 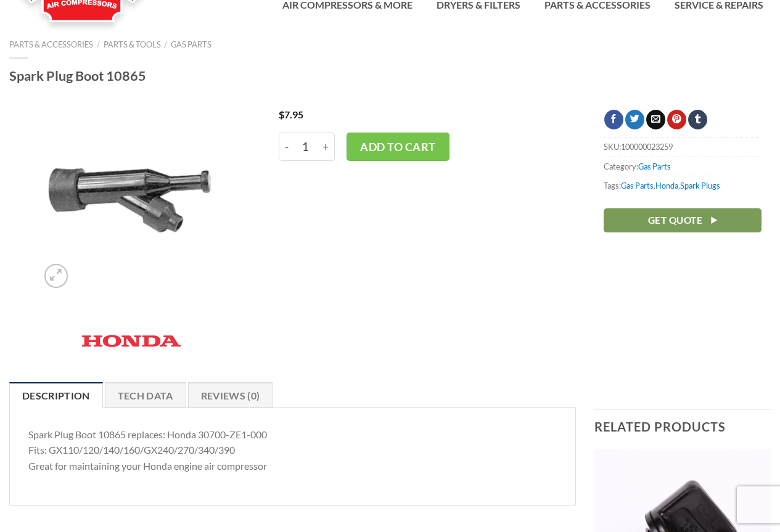 What do you see at coordinates (683, 166) in the screenshot?
I see `span: Category:` at bounding box center [683, 166].